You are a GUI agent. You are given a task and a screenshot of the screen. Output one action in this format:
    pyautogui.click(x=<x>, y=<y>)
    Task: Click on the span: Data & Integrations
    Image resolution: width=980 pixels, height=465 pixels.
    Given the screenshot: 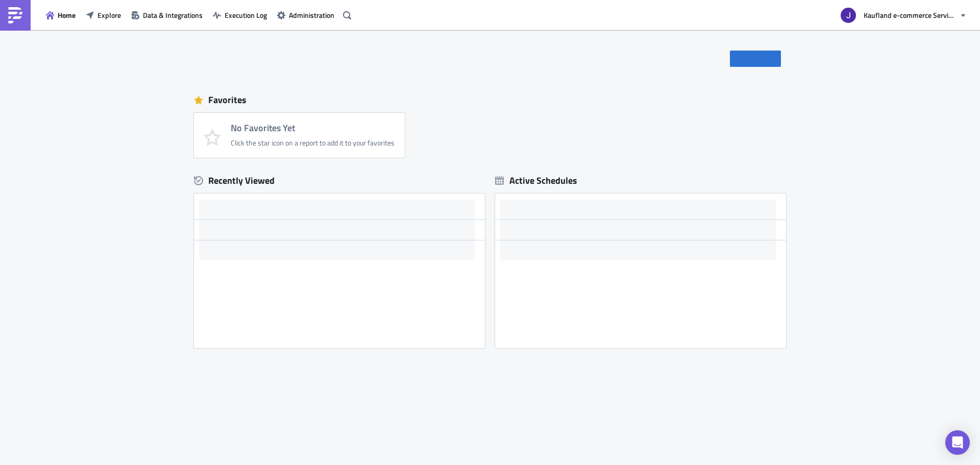 What is the action you would take?
    pyautogui.click(x=173, y=15)
    